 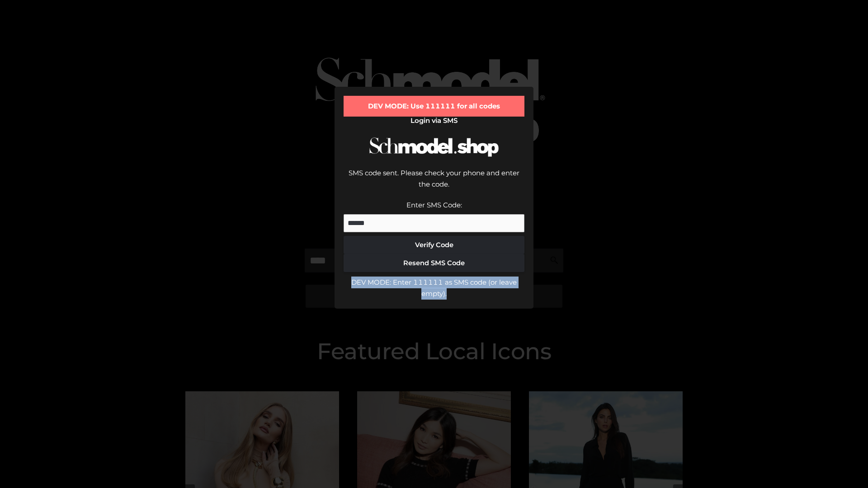 What do you see at coordinates (434, 263) in the screenshot?
I see `button: Resend SMS Code` at bounding box center [434, 263].